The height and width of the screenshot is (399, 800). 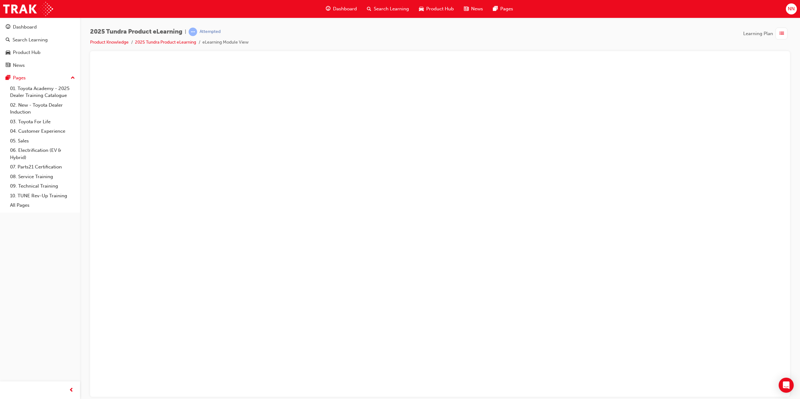 I want to click on span: Dashboard, so click(x=345, y=9).